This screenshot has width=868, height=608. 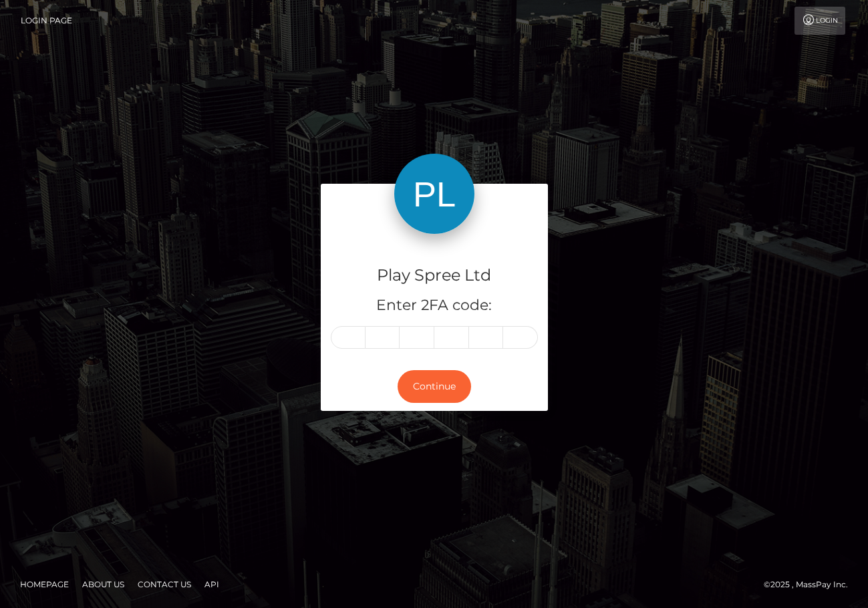 I want to click on a: API, so click(x=212, y=584).